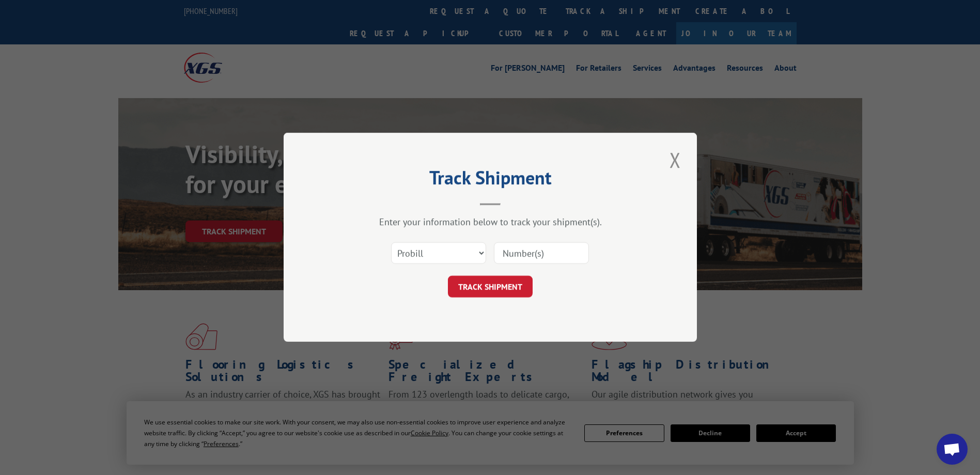  I want to click on input: Number(s), so click(541, 254).